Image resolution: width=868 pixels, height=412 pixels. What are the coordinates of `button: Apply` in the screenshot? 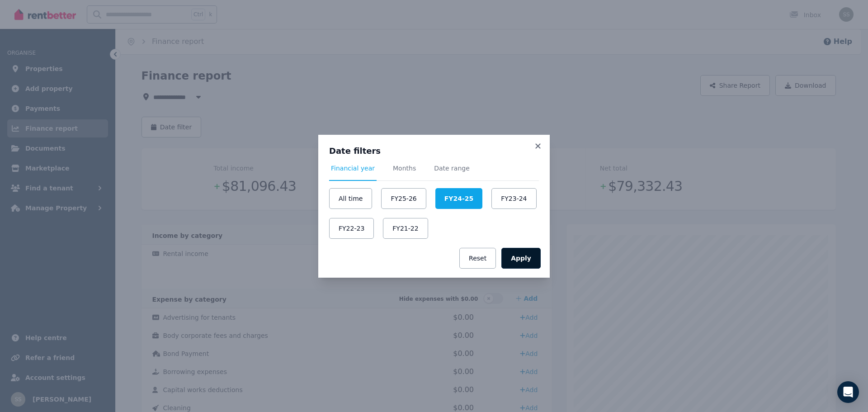 It's located at (521, 258).